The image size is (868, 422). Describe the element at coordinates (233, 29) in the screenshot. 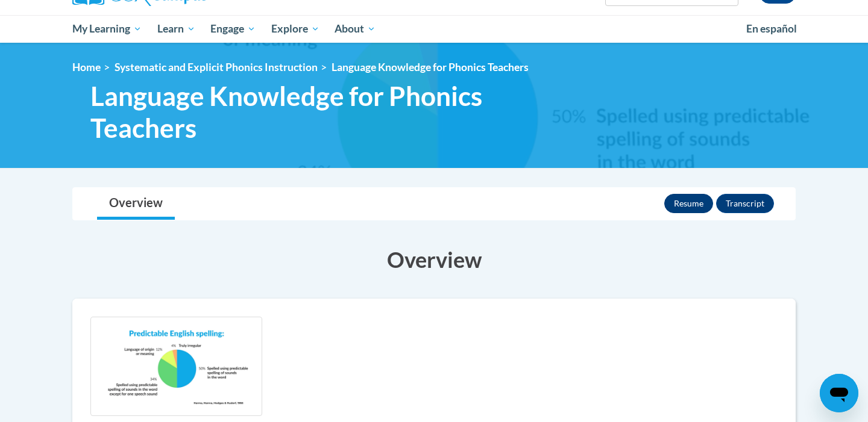

I see `a: Engage` at that location.